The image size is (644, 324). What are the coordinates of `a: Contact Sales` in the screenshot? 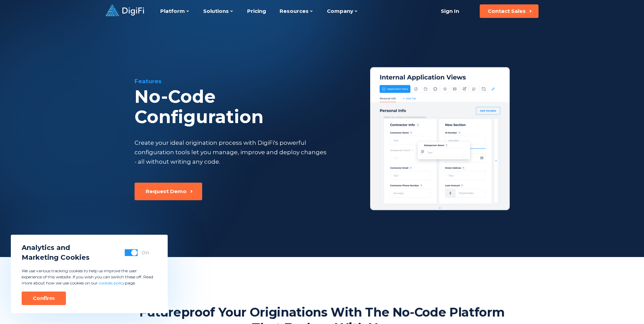 It's located at (509, 11).